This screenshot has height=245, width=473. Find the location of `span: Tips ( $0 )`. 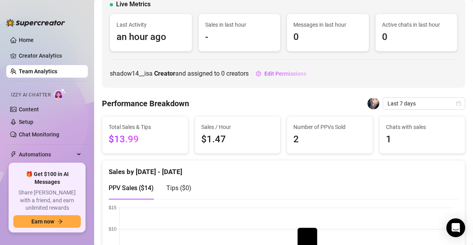

span: Tips ( $0 ) is located at coordinates (179, 188).